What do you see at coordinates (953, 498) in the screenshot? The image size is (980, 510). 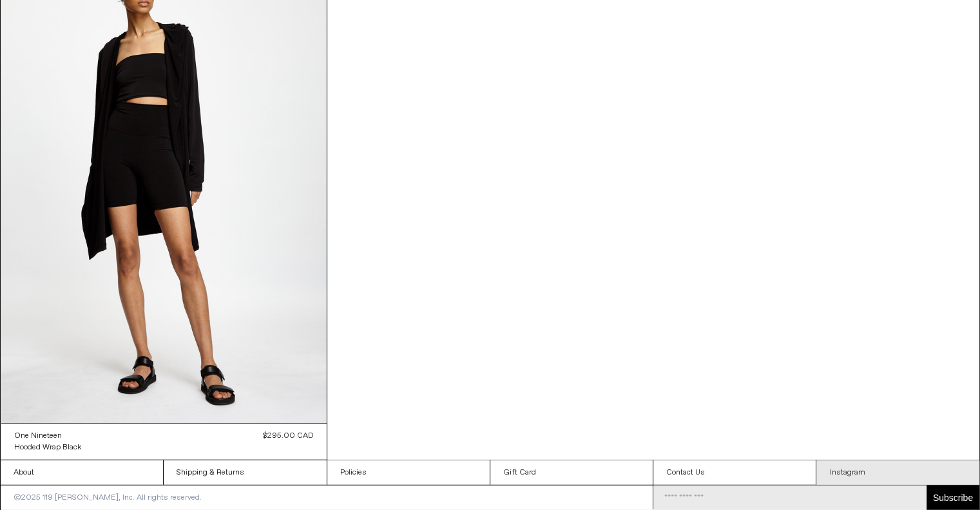 I see `button: Subscribe` at bounding box center [953, 498].